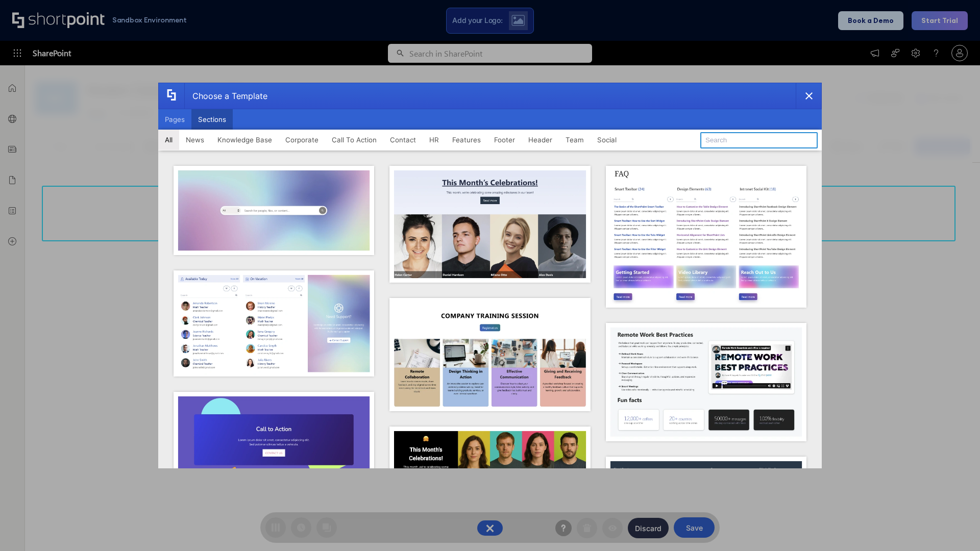  What do you see at coordinates (504, 140) in the screenshot?
I see `button: Footer` at bounding box center [504, 140].